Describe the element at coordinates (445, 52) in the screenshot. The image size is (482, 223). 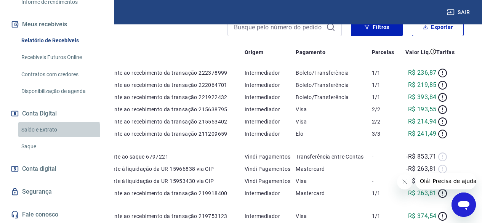
I see `p: Tarifas` at that location.